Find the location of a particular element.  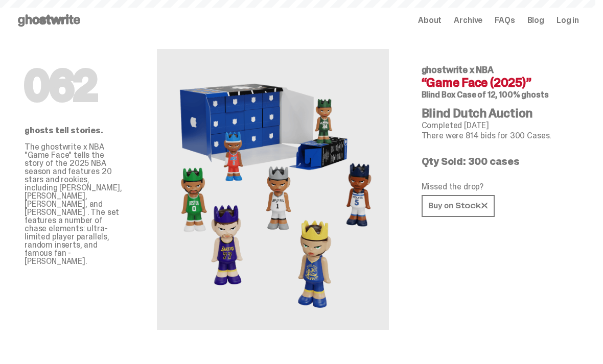

span: Log in is located at coordinates (567, 20).